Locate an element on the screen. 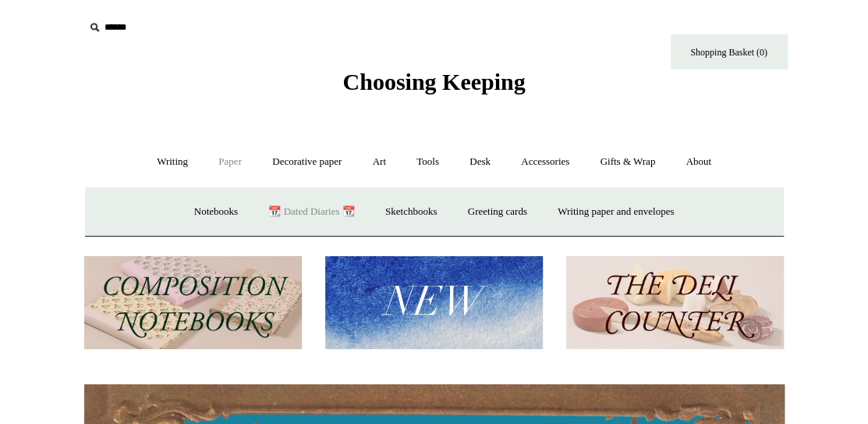  a: Greeting cards is located at coordinates (497, 212).